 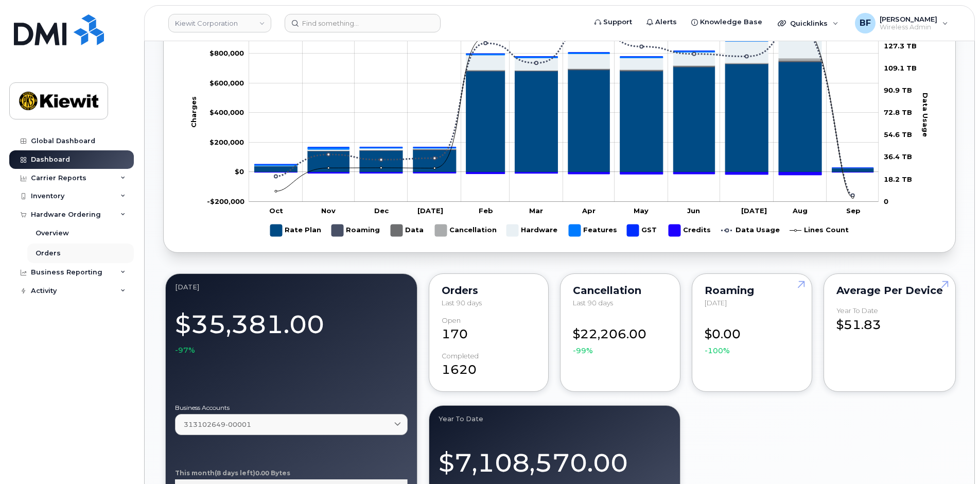 I want to click on div: Quicklinks, so click(x=808, y=23).